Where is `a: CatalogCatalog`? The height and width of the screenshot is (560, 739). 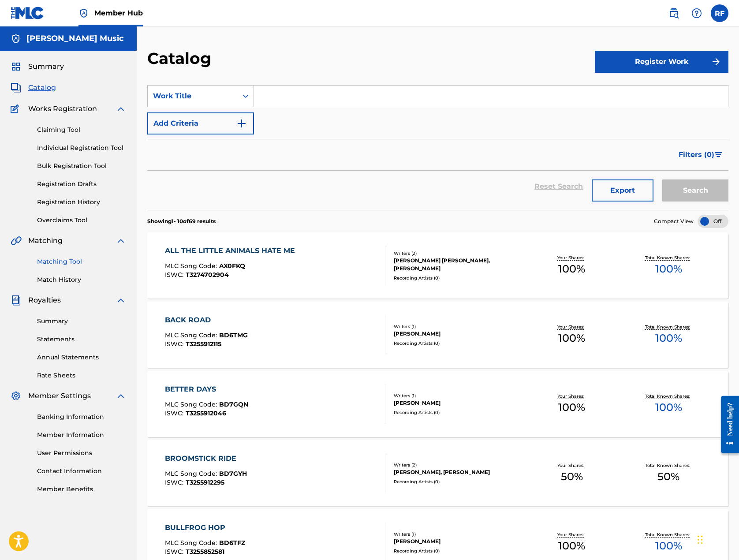
a: CatalogCatalog is located at coordinates (33, 88).